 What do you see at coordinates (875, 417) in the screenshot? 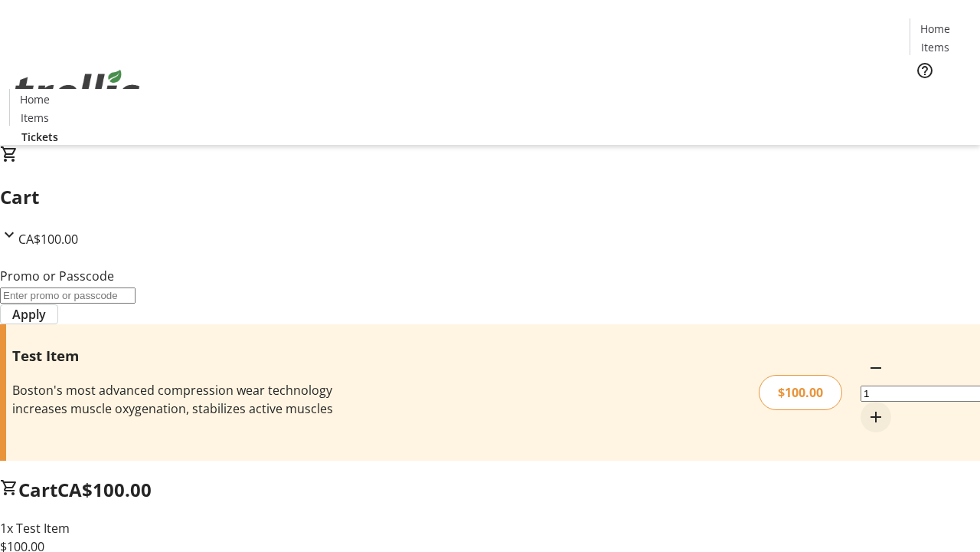
I see `button: Increment by one` at bounding box center [875, 417].